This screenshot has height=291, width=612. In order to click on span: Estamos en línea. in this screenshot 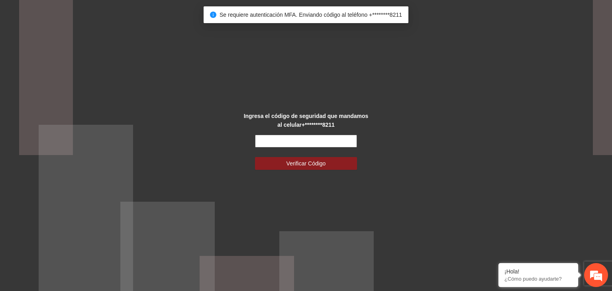, I will do `click(78, 138)`.